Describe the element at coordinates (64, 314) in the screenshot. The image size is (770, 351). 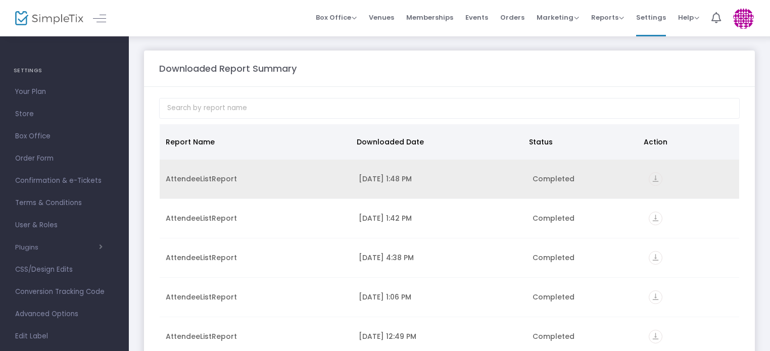
I see `span: Advanced Options` at that location.